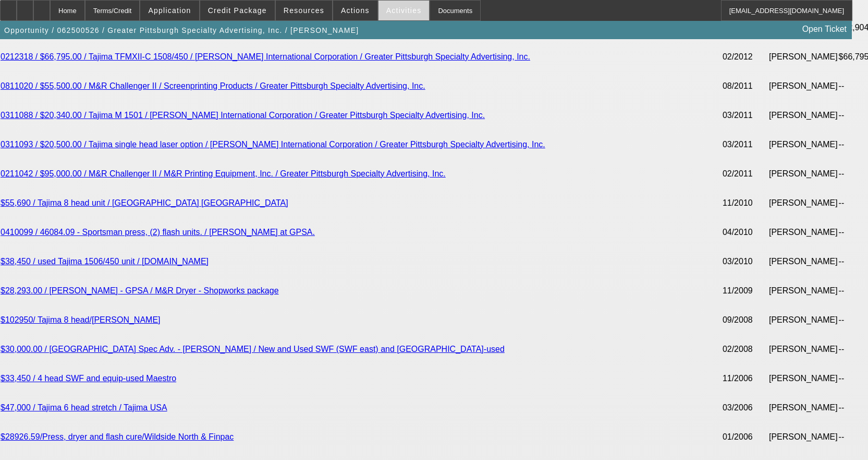 The image size is (868, 460). What do you see at coordinates (116, 436) in the screenshot?
I see `a: $28926.59/Press, dryer and flash cure/Wildside North & Finpac` at bounding box center [116, 436].